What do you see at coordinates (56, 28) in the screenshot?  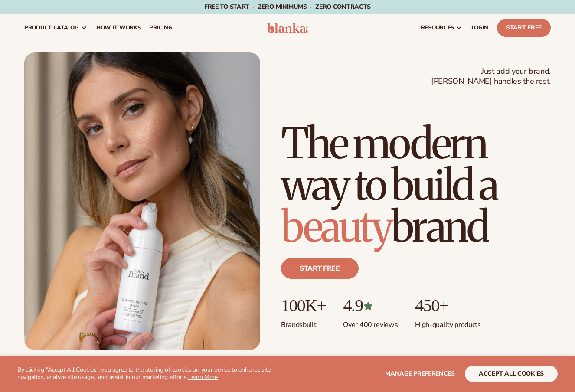 I see `a: product catalog` at bounding box center [56, 28].